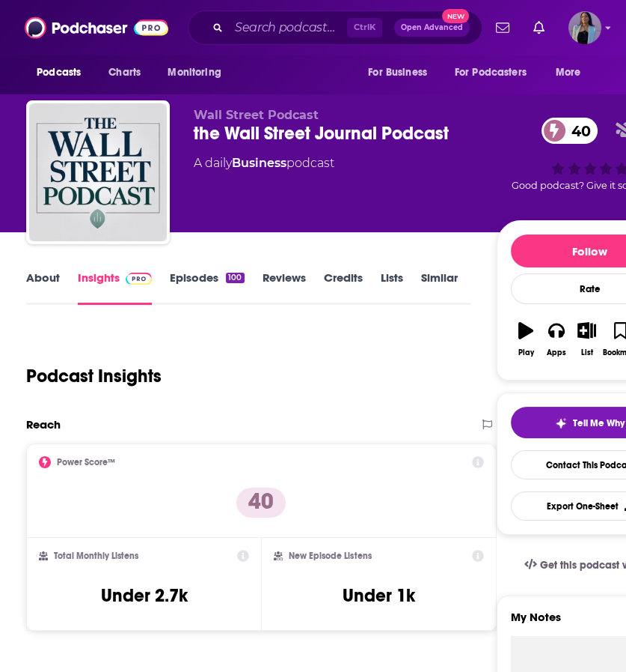 Image resolution: width=626 pixels, height=672 pixels. I want to click on h2: Power Score™, so click(86, 462).